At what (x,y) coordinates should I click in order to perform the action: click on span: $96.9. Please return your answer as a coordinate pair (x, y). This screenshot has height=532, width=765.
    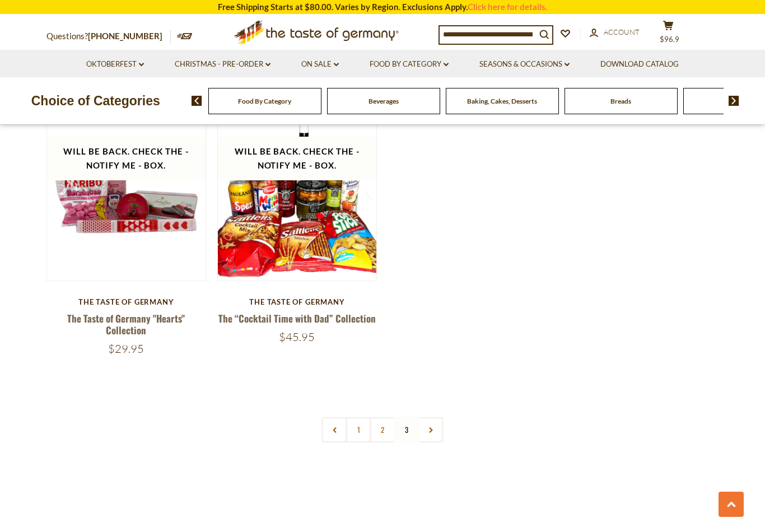
    Looking at the image, I should click on (669, 39).